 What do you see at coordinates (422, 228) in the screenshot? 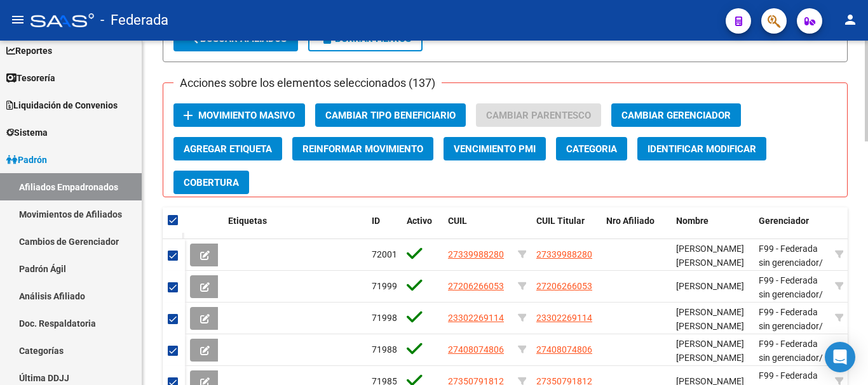
I see `datatable-header-cell: Activo` at bounding box center [422, 228].